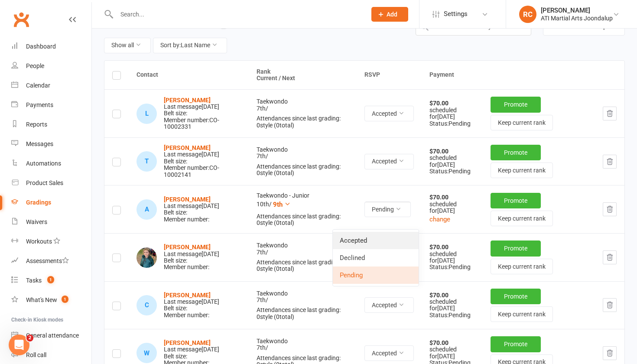 The width and height of the screenshot is (637, 364). I want to click on div: Belt size: Member number: CO-10002331, so click(202, 114).